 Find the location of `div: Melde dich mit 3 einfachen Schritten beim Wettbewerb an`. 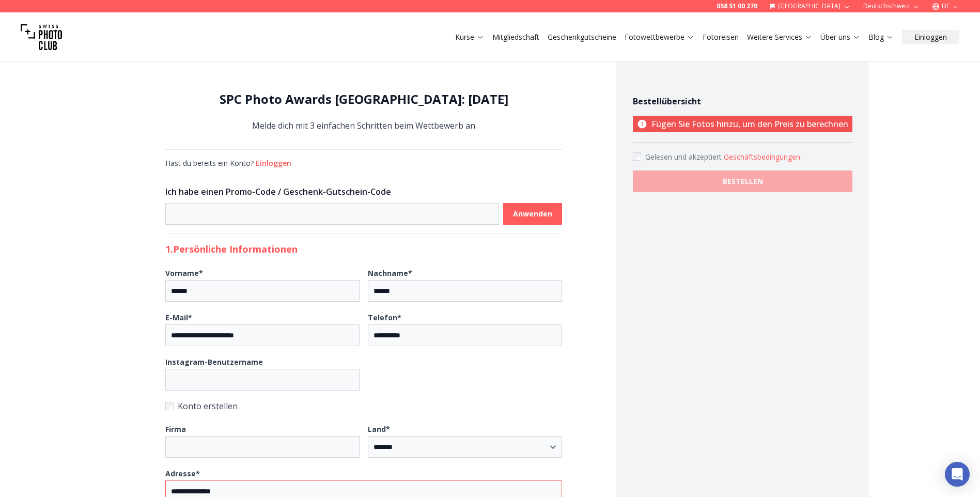

div: Melde dich mit 3 einfachen Schritten beim Wettbewerb an is located at coordinates (363, 112).